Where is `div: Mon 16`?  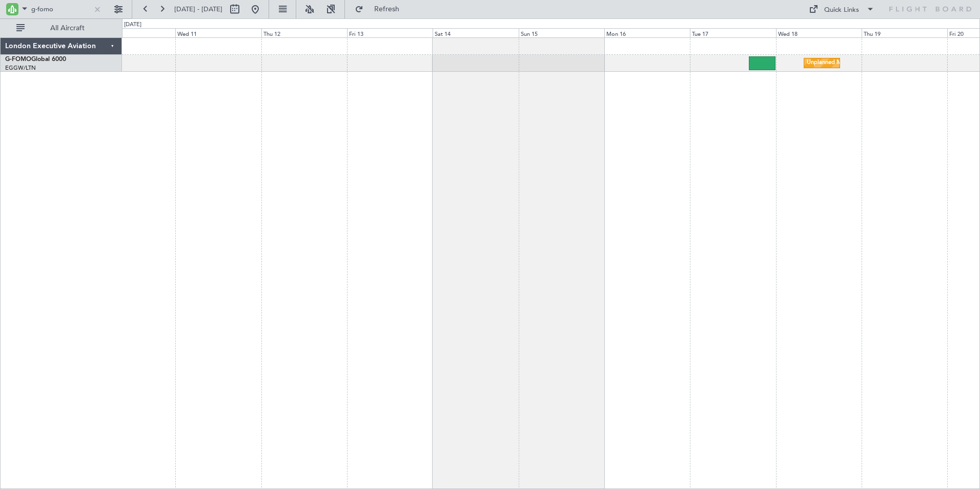 div: Mon 16 is located at coordinates (647, 33).